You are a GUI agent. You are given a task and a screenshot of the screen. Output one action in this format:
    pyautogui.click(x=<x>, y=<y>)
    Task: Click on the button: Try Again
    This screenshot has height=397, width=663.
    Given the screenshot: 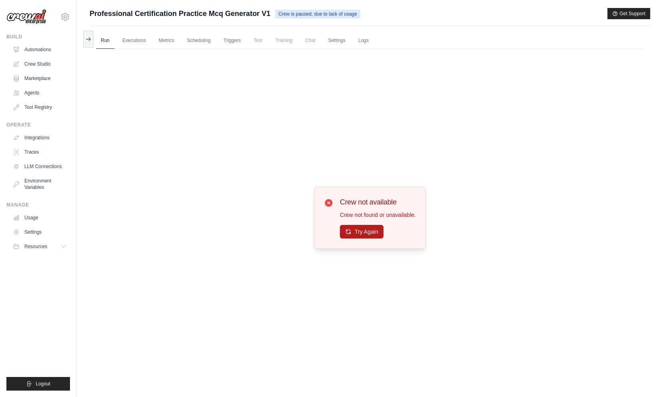 What is the action you would take?
    pyautogui.click(x=361, y=232)
    